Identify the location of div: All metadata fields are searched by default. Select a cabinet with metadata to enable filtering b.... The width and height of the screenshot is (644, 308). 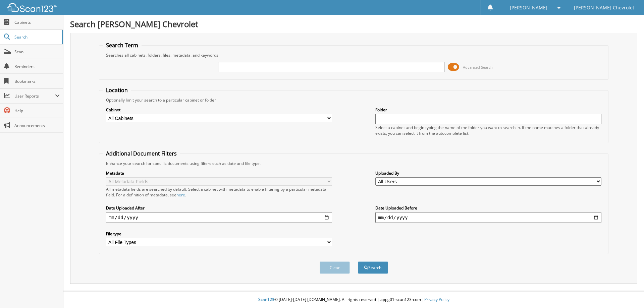
(219, 192).